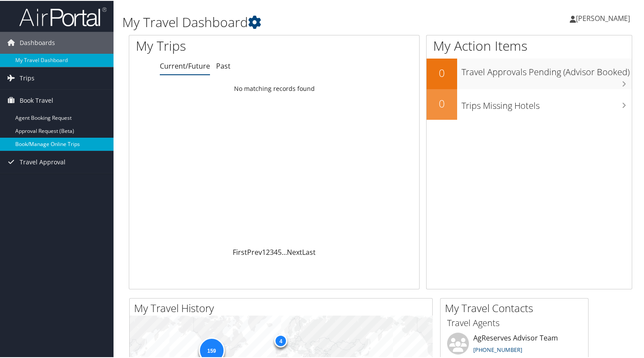 This screenshot has height=358, width=644. What do you see at coordinates (529, 73) in the screenshot?
I see `a: 0Travel Approvals Pending (Advisor Booked)` at bounding box center [529, 73].